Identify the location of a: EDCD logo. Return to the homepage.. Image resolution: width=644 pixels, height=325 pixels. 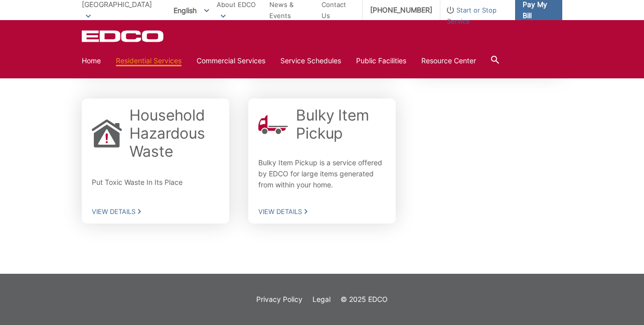
(123, 36).